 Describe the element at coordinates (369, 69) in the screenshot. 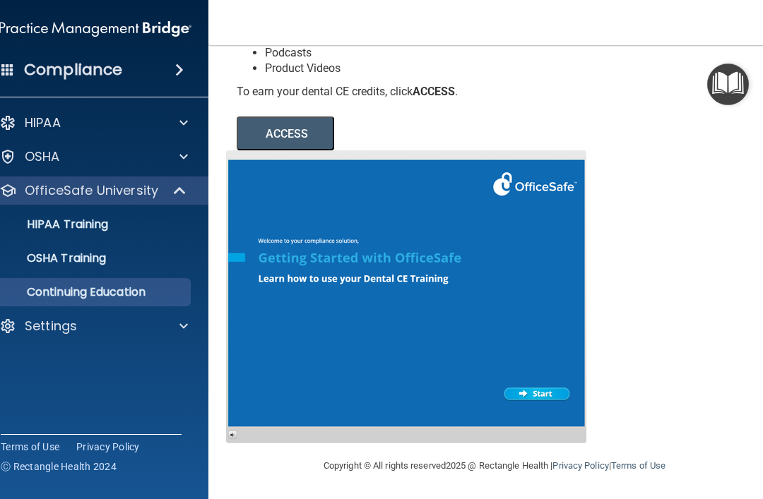

I see `li: Product Videos` at that location.